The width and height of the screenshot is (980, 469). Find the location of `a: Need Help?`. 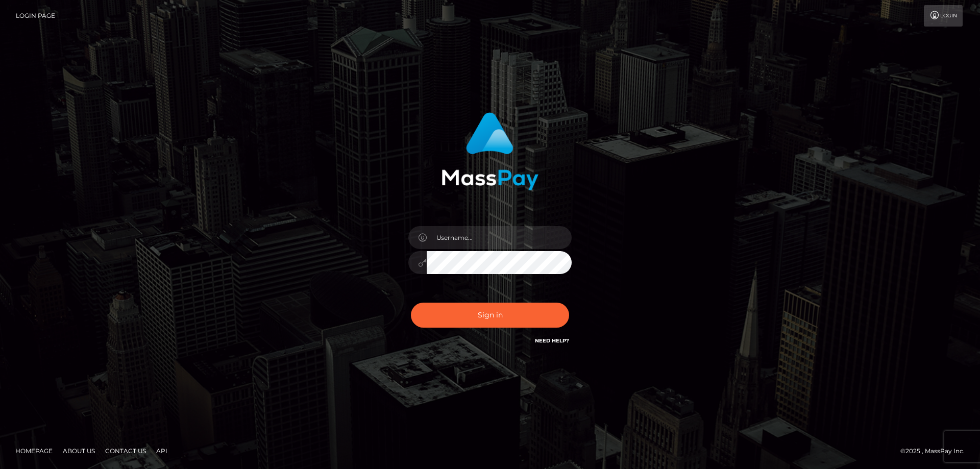

a: Need Help? is located at coordinates (551, 340).